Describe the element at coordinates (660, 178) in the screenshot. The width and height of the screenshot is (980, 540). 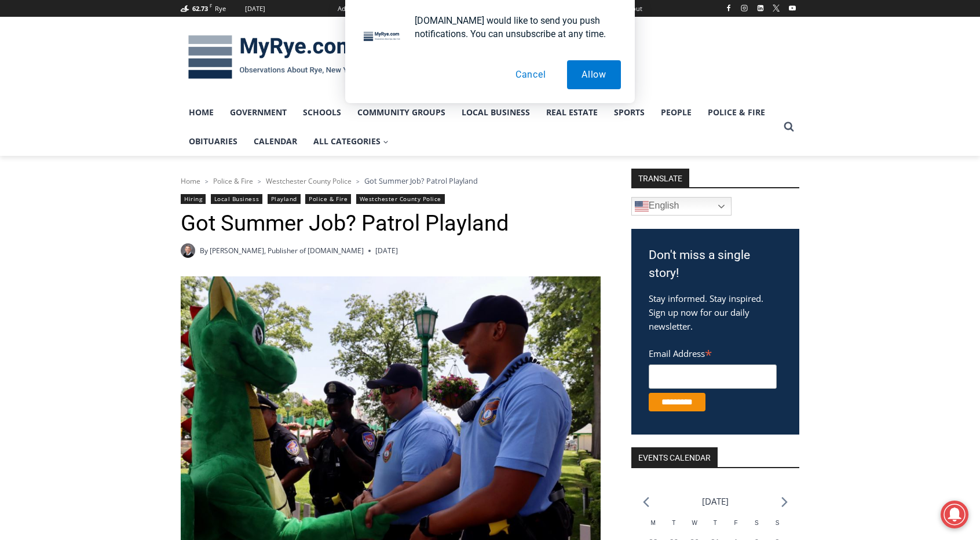
I see `strong: TRANSLATE` at that location.